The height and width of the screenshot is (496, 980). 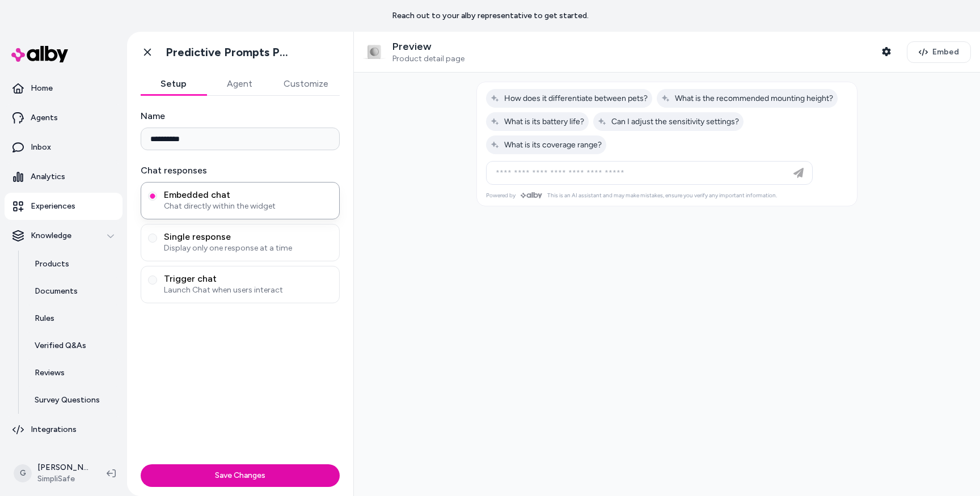 I want to click on button: Save Changes, so click(x=240, y=476).